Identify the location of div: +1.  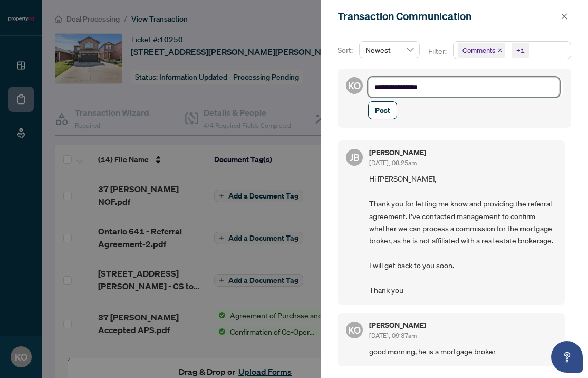
(521, 50).